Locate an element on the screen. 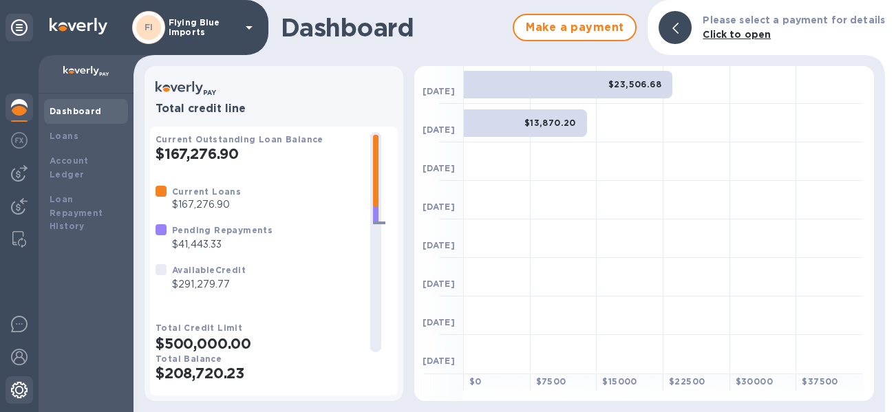  b: Pending Repayments is located at coordinates (222, 230).